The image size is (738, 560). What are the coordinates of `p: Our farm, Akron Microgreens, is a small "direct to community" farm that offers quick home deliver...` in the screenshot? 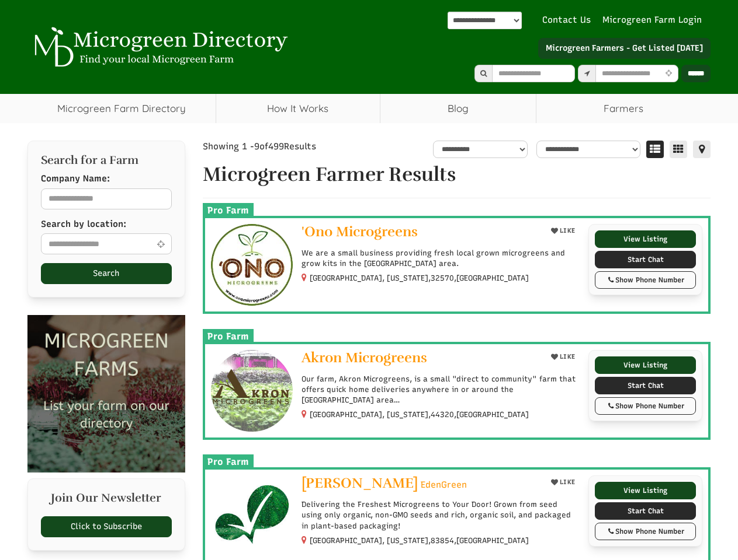 It's located at (440, 390).